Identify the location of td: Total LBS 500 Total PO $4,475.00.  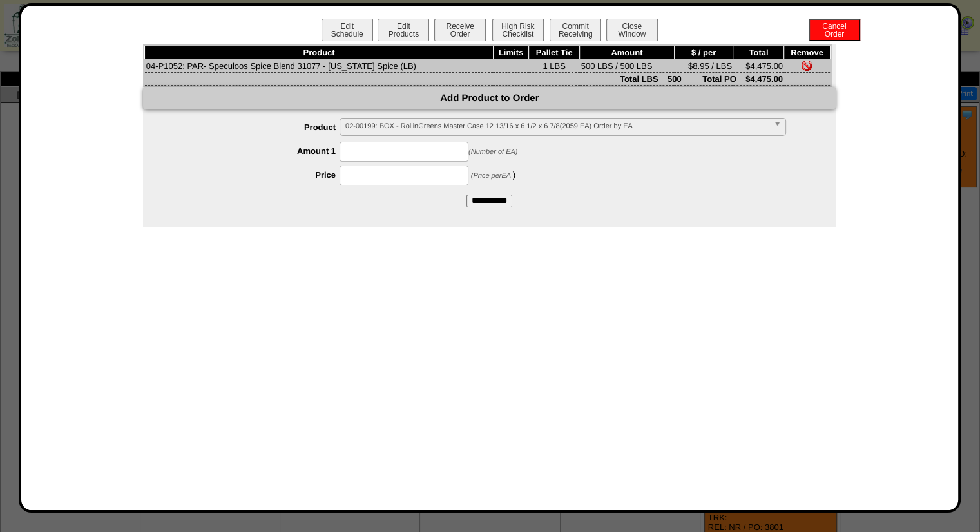
(465, 79).